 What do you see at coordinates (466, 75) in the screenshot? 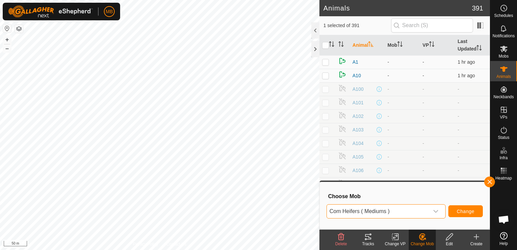
I see `span: 22 Sept 2025, 4:26 pm` at bounding box center [466, 75].